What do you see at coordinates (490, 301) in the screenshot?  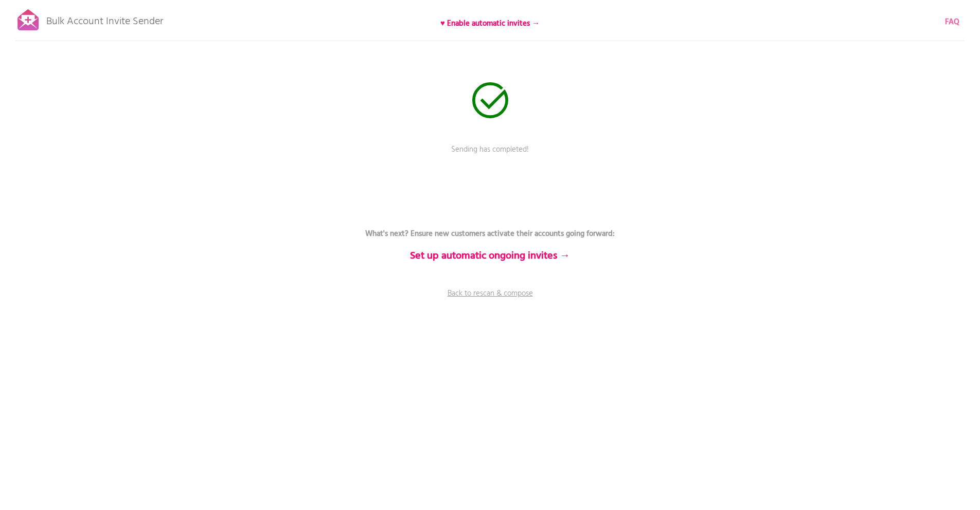 I see `a: Back to rescan & compose` at bounding box center [490, 301].